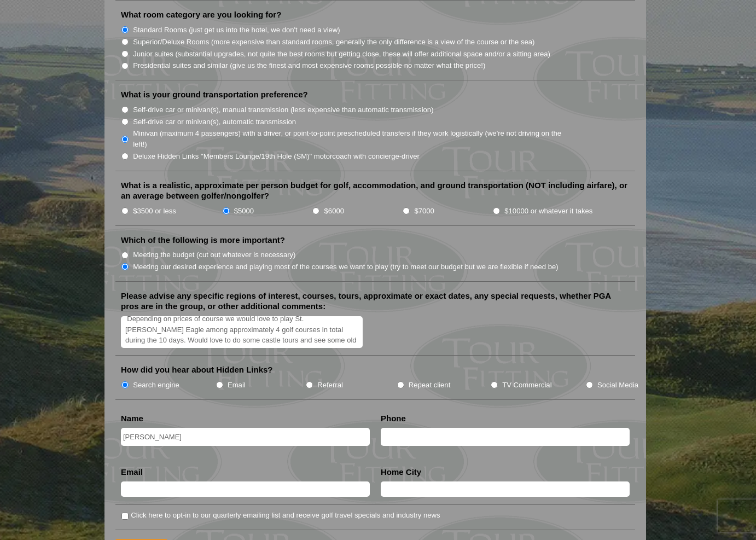 The width and height of the screenshot is (756, 540). I want to click on label: How did you hear about Hidden Links?, so click(197, 370).